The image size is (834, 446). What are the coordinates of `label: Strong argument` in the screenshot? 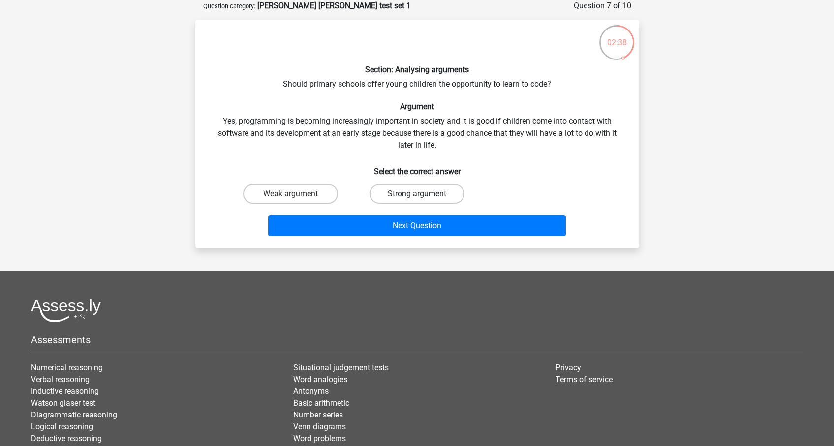 It's located at (417, 194).